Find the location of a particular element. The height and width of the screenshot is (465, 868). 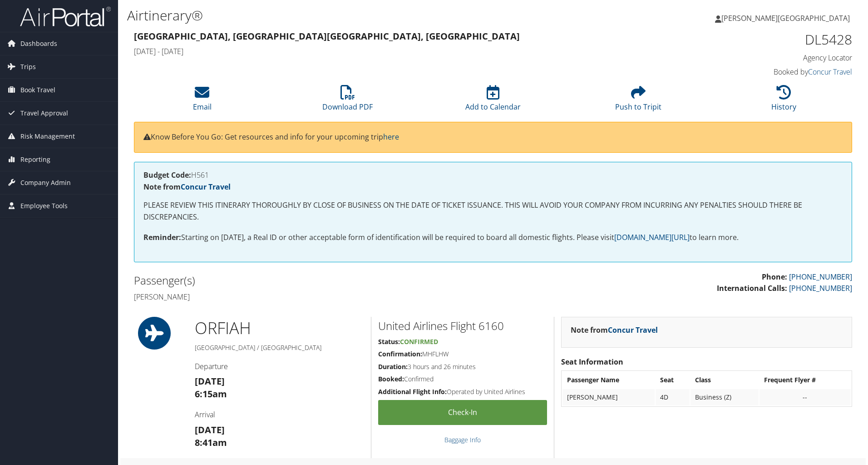

a: here is located at coordinates (391, 136).